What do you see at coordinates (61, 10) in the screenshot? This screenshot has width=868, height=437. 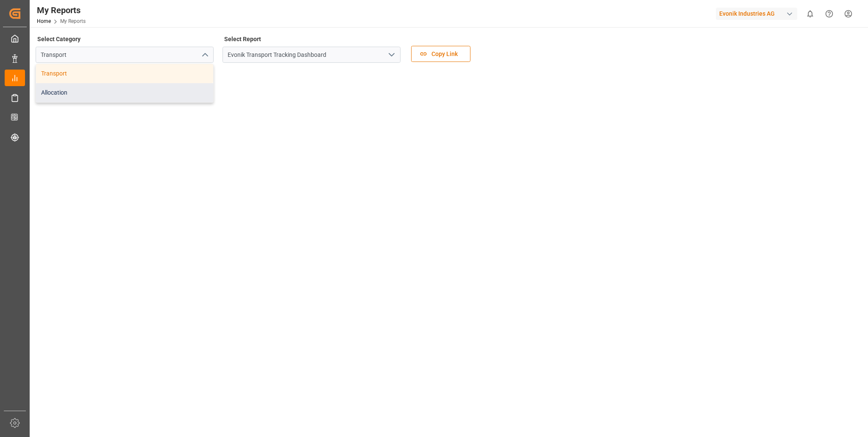 I see `div: My Reports` at bounding box center [61, 10].